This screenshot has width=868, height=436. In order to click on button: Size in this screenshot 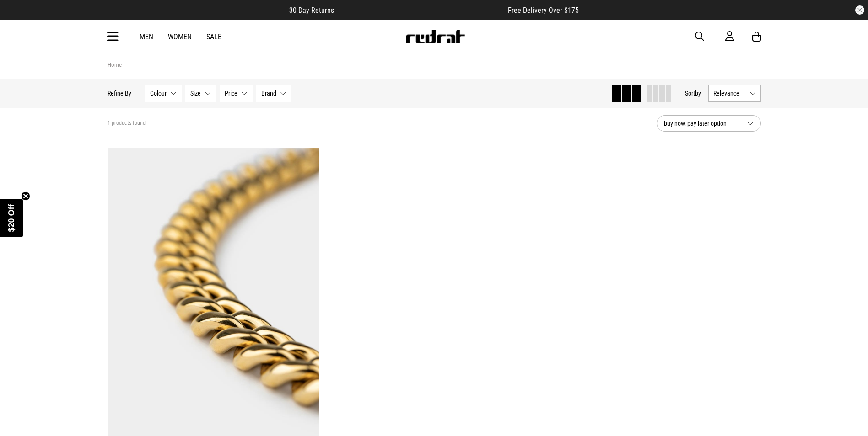, I will do `click(201, 93)`.